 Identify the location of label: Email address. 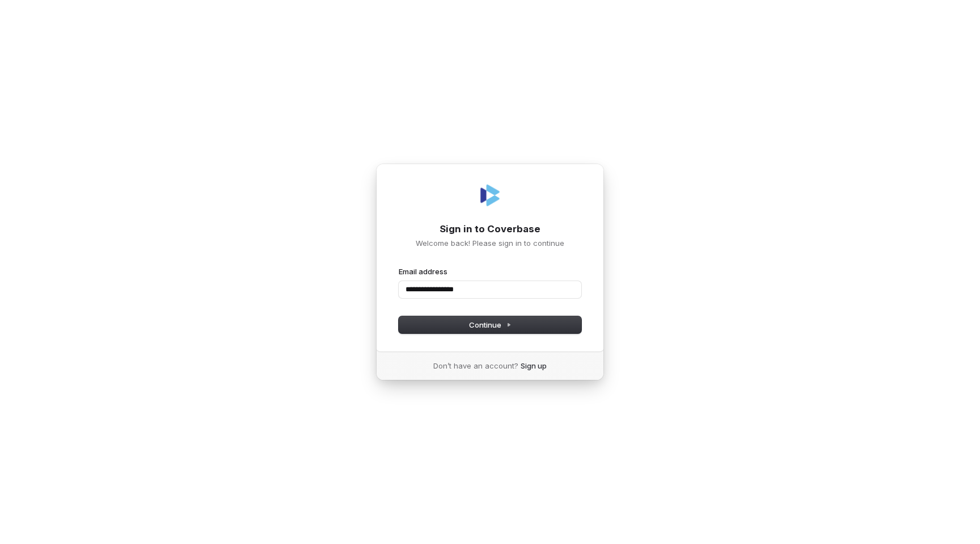
(423, 271).